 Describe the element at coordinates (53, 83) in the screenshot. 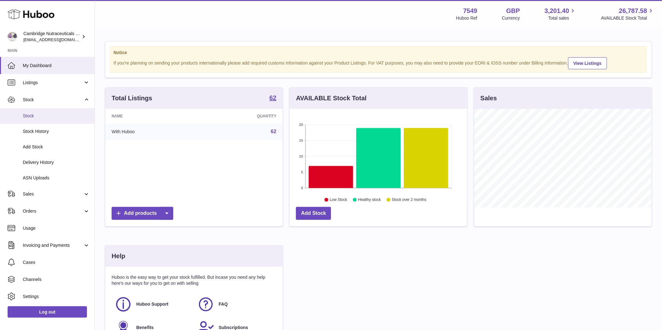

I see `span: Listings` at that location.